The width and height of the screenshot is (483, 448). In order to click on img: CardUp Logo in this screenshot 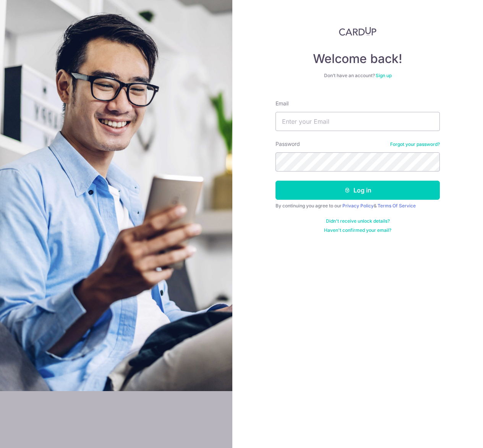, I will do `click(358, 31)`.